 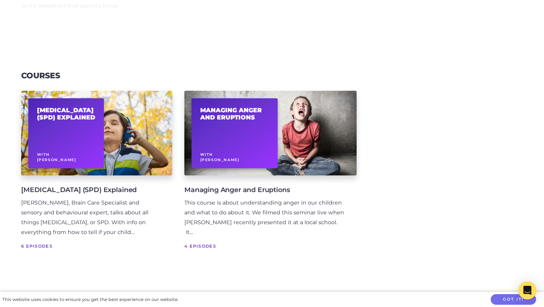 I want to click on h4: Managing Anger and Eruptions, so click(x=264, y=190).